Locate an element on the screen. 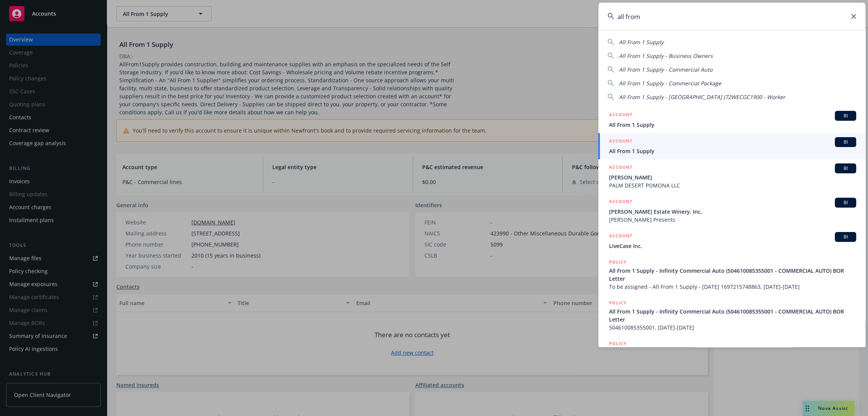 The height and width of the screenshot is (416, 868). span: PALM DESERT POMONA LLC is located at coordinates (732, 185).